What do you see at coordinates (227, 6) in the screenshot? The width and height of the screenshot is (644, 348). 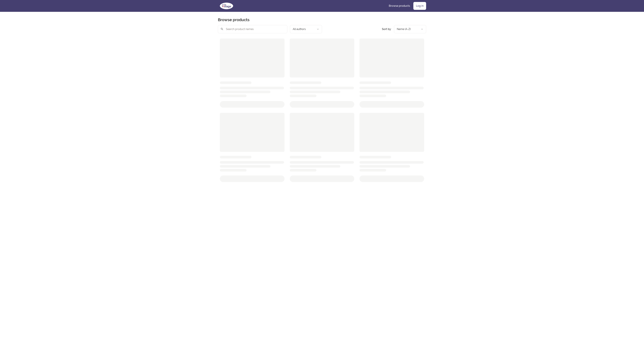 I see `img: We The Village logo` at bounding box center [227, 6].